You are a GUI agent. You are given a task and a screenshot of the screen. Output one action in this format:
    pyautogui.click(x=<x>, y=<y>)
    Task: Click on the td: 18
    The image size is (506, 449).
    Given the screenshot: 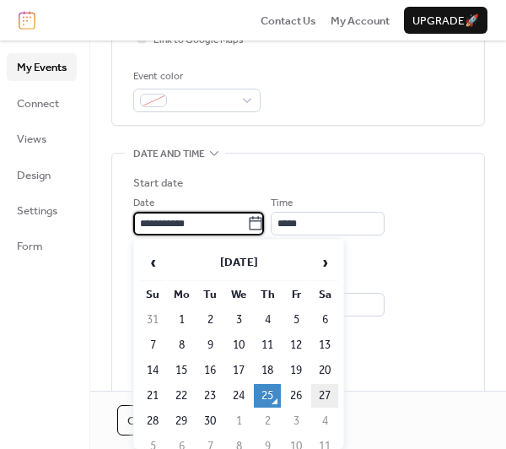 What is the action you would take?
    pyautogui.click(x=268, y=371)
    